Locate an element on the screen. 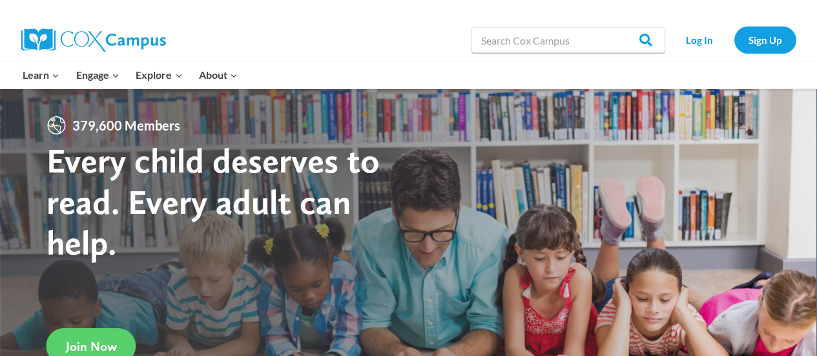 This screenshot has height=356, width=817. span: 379,600 Members is located at coordinates (126, 125).